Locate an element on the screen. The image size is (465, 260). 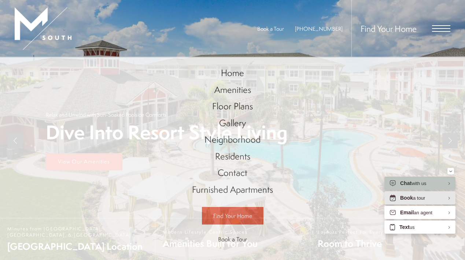
a: Go to Furnished Apartments (opens in a new tab) is located at coordinates (232, 190).